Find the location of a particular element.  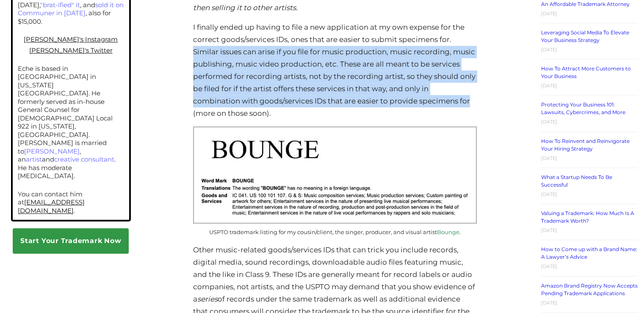

p: You can contact him at . is located at coordinates (71, 202).